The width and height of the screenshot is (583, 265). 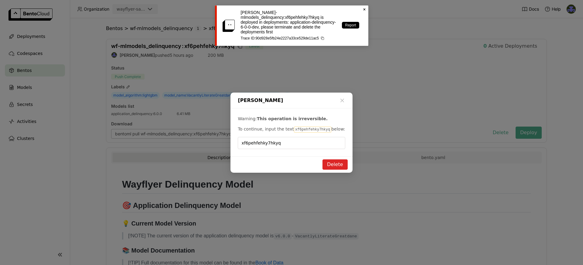 What do you see at coordinates (266, 129) in the screenshot?
I see `span: To continue, input the text` at bounding box center [266, 129].